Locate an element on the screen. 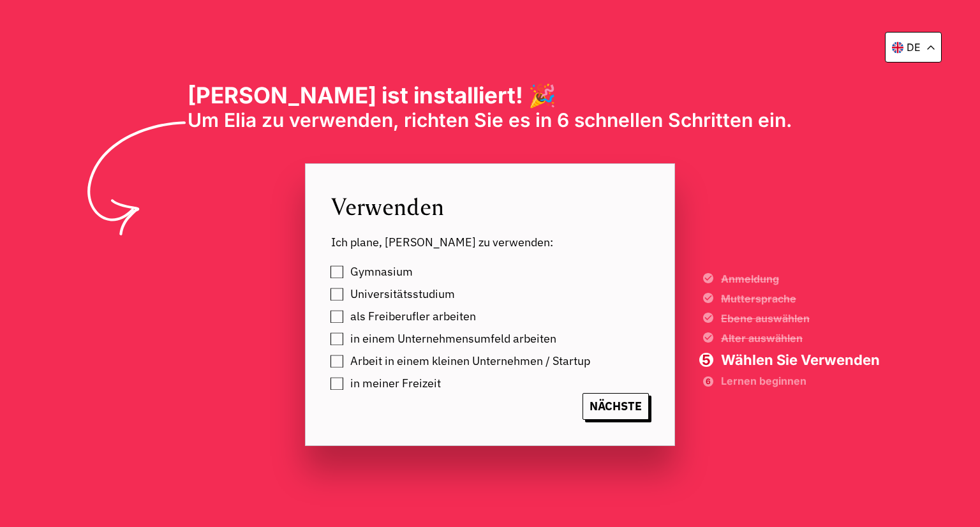 The image size is (980, 527). font: Gymnasium is located at coordinates (382, 271).